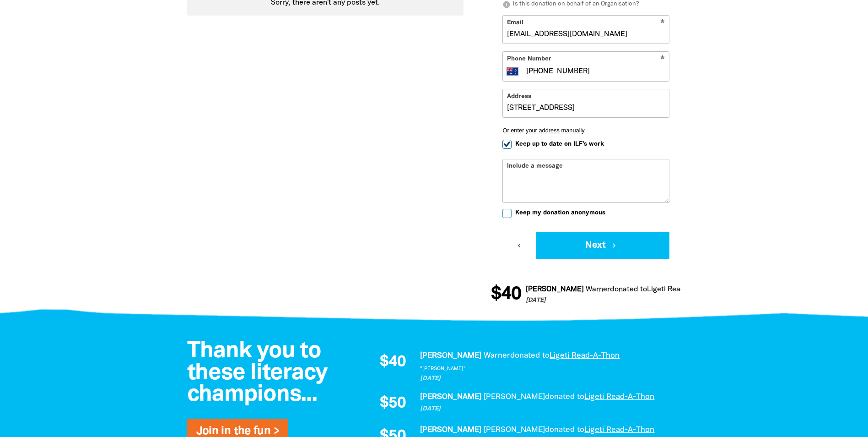 The width and height of the screenshot is (868, 437). Describe the element at coordinates (560, 144) in the screenshot. I see `span: Keep up to date on ILF's work` at that location.